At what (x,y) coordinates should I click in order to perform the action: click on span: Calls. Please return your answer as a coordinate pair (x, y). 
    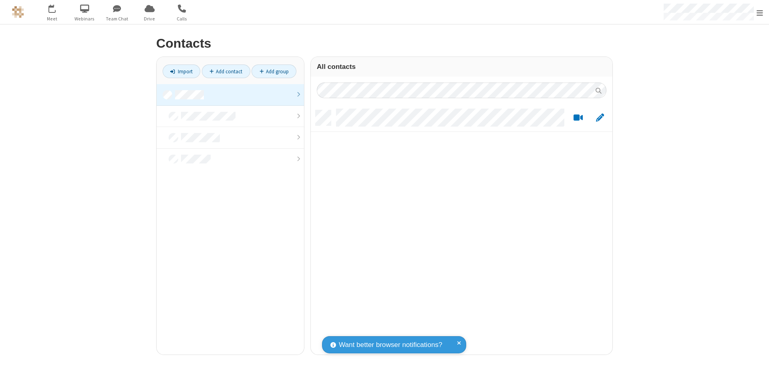
    Looking at the image, I should click on (182, 19).